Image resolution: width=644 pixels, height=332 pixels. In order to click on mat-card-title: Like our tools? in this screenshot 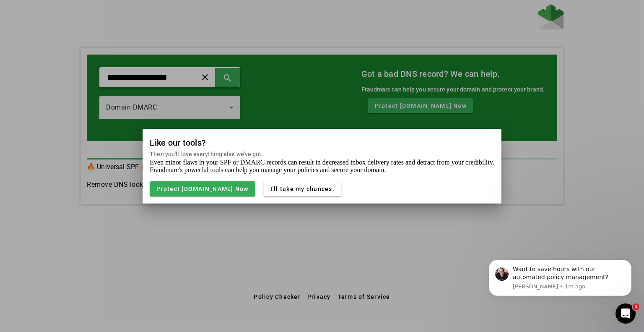, I will do `click(206, 142)`.